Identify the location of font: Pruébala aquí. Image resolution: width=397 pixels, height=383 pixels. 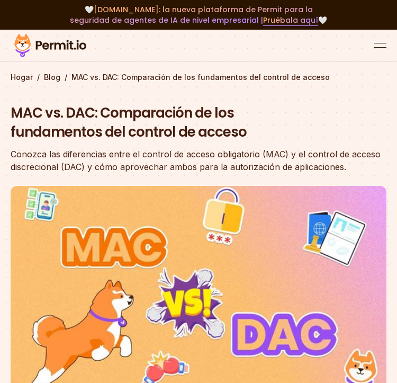
(291, 20).